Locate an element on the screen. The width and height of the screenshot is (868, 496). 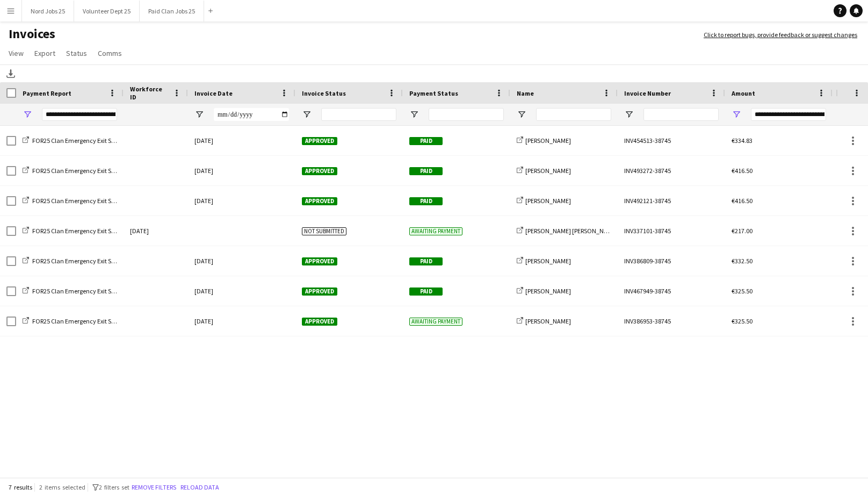
span: €334.83 is located at coordinates (742, 140).